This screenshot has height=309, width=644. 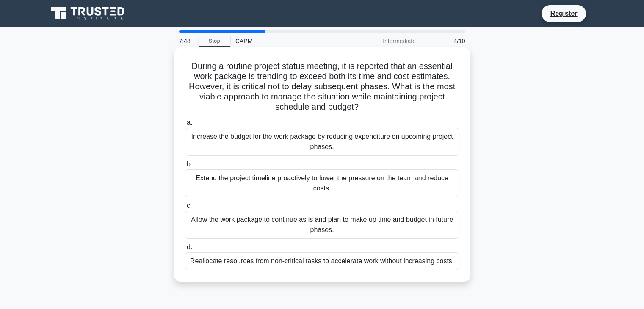 What do you see at coordinates (214, 41) in the screenshot?
I see `a: Stop` at bounding box center [214, 41].